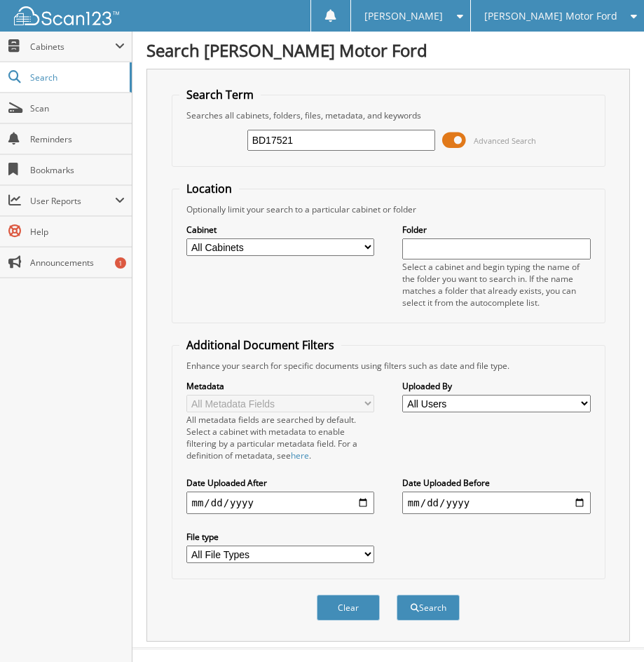 The width and height of the screenshot is (644, 662). What do you see at coordinates (281, 229) in the screenshot?
I see `label: Cabinet` at bounding box center [281, 229].